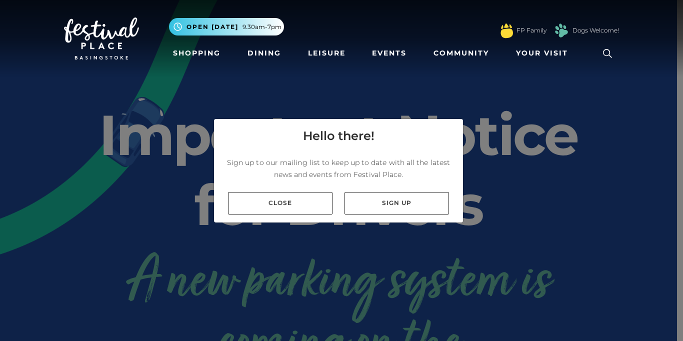 This screenshot has width=683, height=341. Describe the element at coordinates (262, 27) in the screenshot. I see `span: 9.30am-7pm` at that location.